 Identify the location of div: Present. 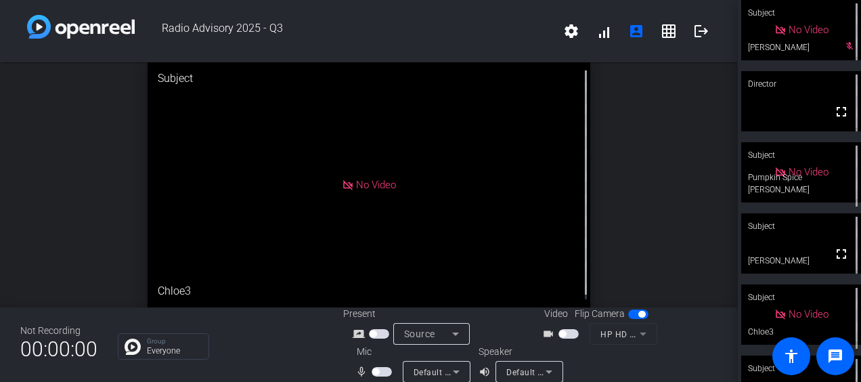
(411, 313).